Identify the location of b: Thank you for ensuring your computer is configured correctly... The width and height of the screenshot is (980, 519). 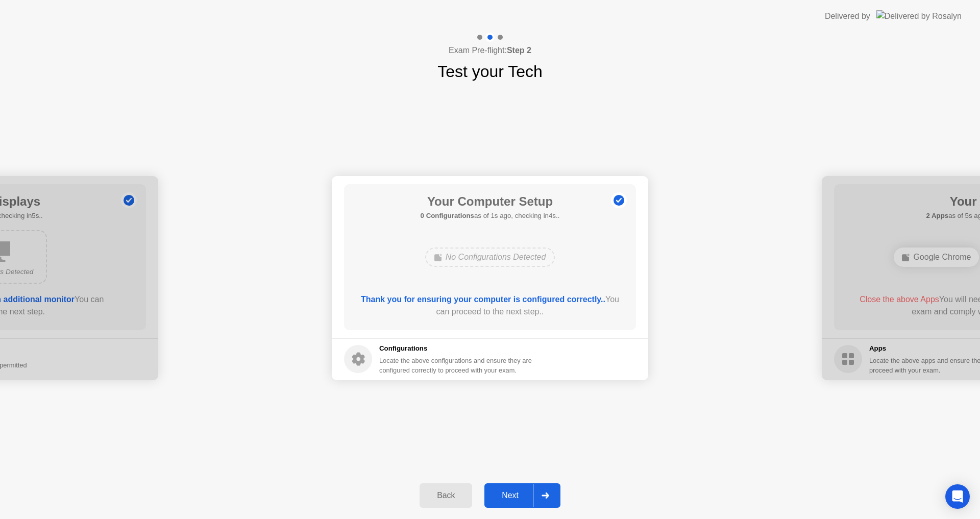
(483, 300).